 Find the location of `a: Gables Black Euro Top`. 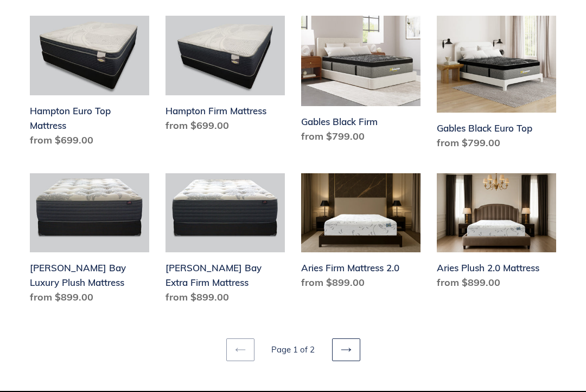

a: Gables Black Euro Top is located at coordinates (497, 84).